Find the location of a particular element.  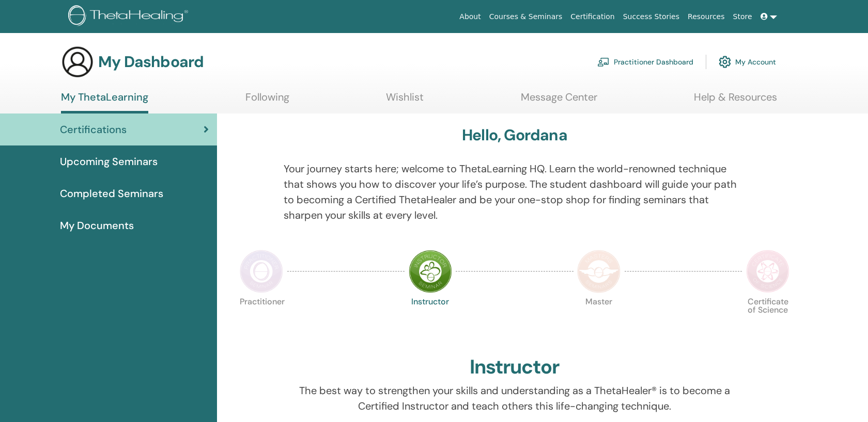

img: chalkboard-teacher.svg is located at coordinates (604, 62).